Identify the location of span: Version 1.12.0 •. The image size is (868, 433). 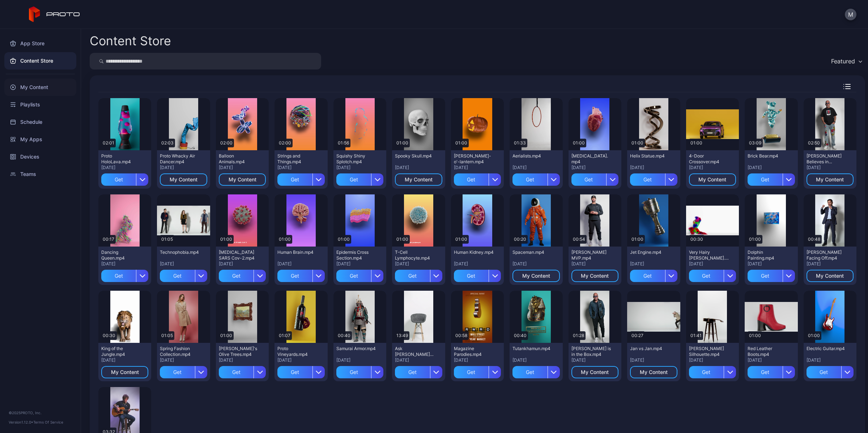
(21, 422).